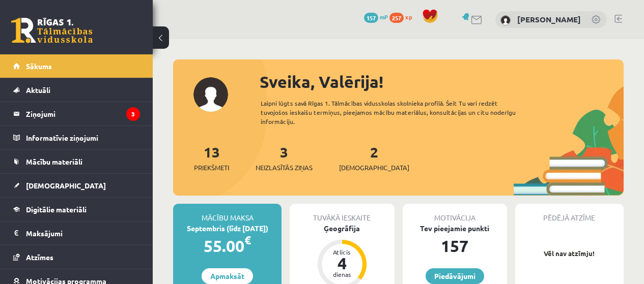 The width and height of the screenshot is (644, 284). I want to click on span: Sākums, so click(39, 66).